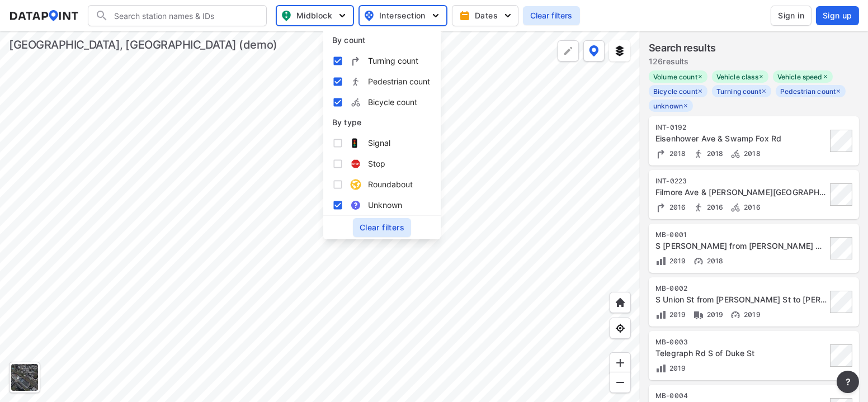 This screenshot has width=868, height=402. I want to click on a: Sign up, so click(836, 16).